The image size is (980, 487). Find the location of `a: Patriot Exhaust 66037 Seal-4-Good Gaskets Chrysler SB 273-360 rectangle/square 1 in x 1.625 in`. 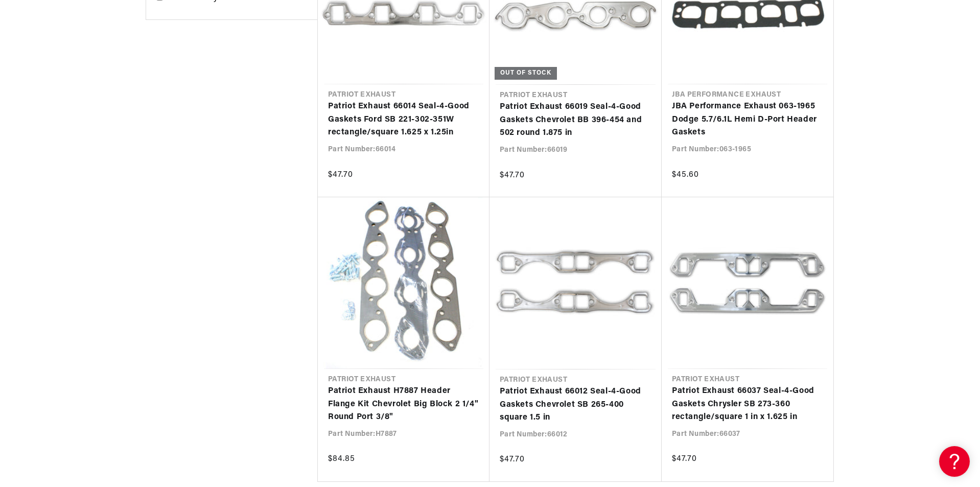

a: Patriot Exhaust 66037 Seal-4-Good Gaskets Chrysler SB 273-360 rectangle/square 1 in x 1.625 in is located at coordinates (747, 404).